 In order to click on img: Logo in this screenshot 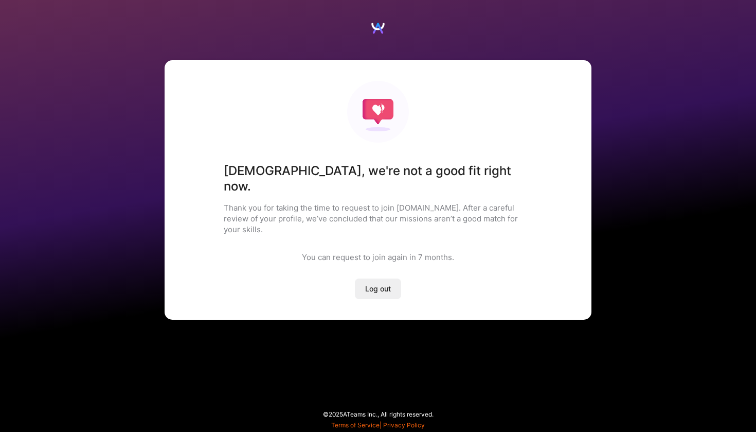, I will do `click(378, 28)`.